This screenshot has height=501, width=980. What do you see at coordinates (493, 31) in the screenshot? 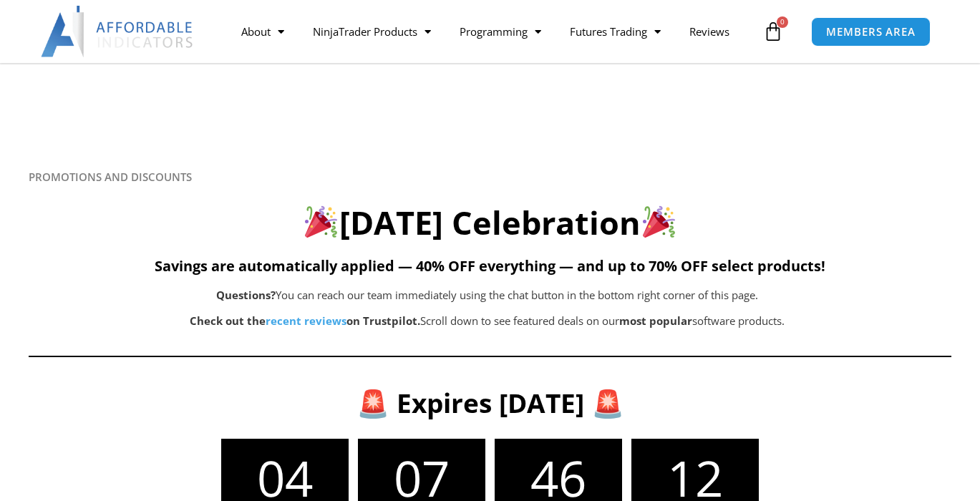
I see `nav: Menu` at bounding box center [493, 31].